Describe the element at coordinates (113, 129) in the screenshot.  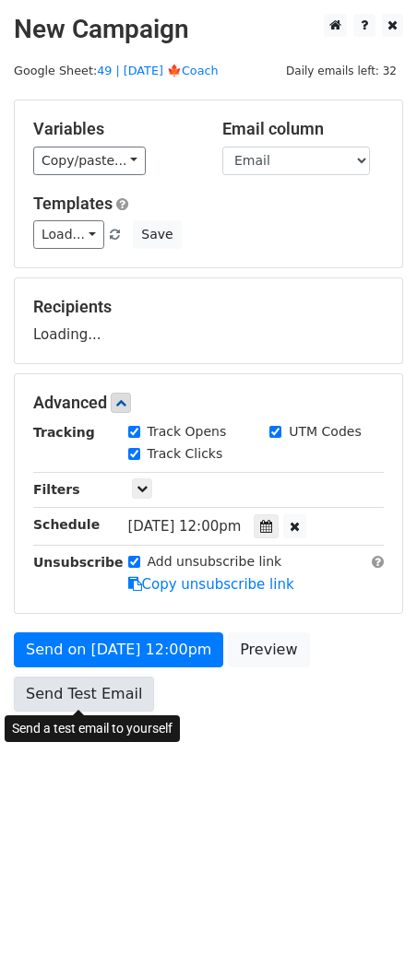
I see `h5: Variables` at that location.